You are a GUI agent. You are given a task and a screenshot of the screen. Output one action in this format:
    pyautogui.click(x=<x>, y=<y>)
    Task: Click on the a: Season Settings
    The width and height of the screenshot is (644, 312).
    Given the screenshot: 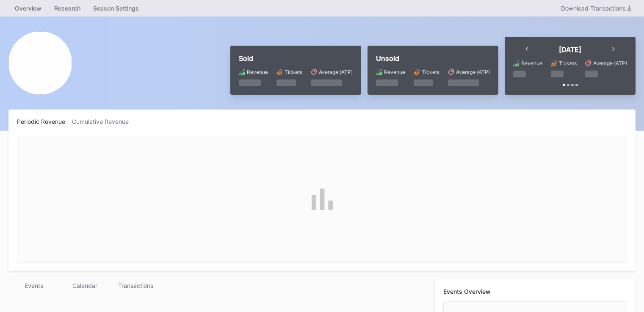 What is the action you would take?
    pyautogui.click(x=116, y=8)
    